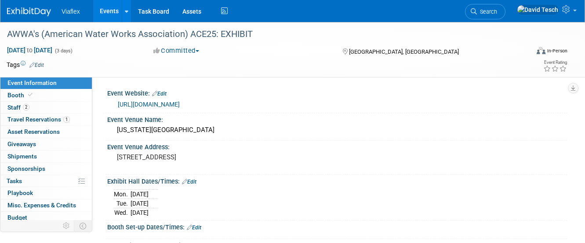  What do you see at coordinates (555, 62) in the screenshot?
I see `div: Event Rating` at bounding box center [555, 62].